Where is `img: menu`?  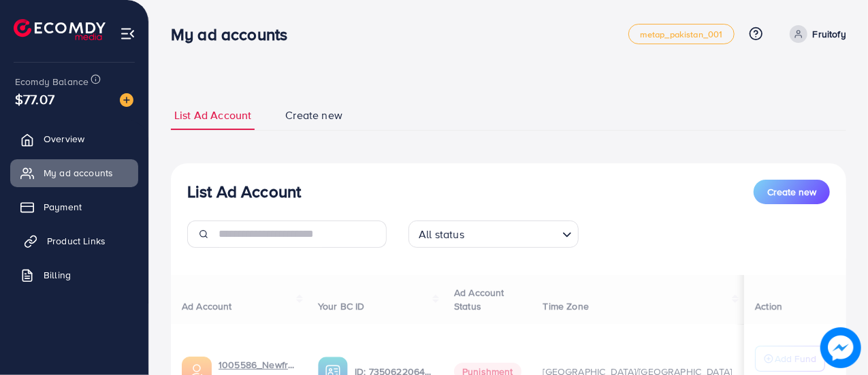 img: menu is located at coordinates (127, 33).